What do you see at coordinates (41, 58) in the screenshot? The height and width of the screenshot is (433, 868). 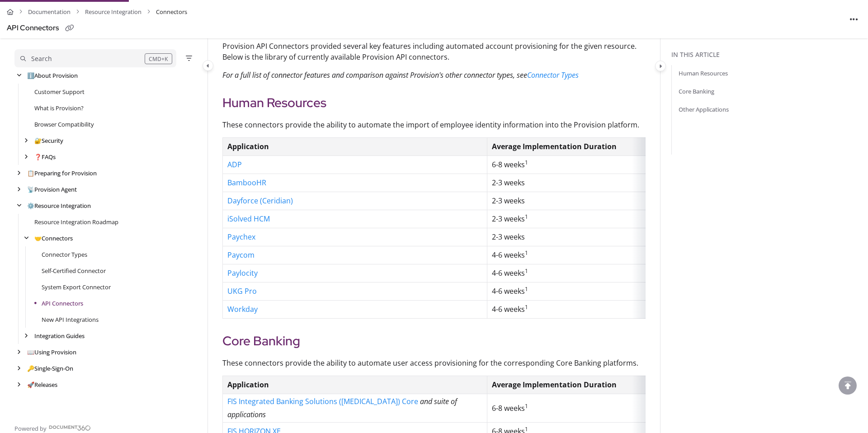 I see `div: Search` at bounding box center [41, 58].